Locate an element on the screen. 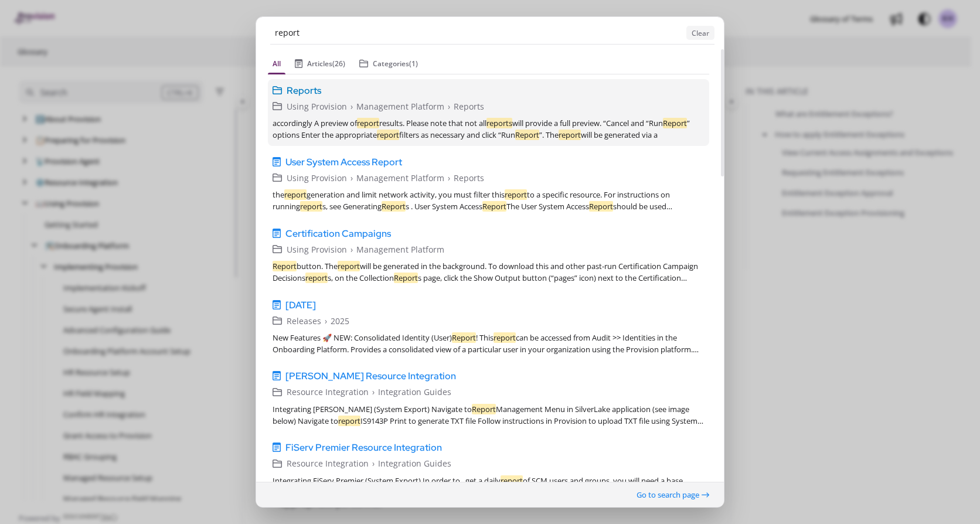 The width and height of the screenshot is (980, 524). a: User System Access ReportUsing Provision›Management Platform›Reportsthereportgeneration and limit... is located at coordinates (488, 184).